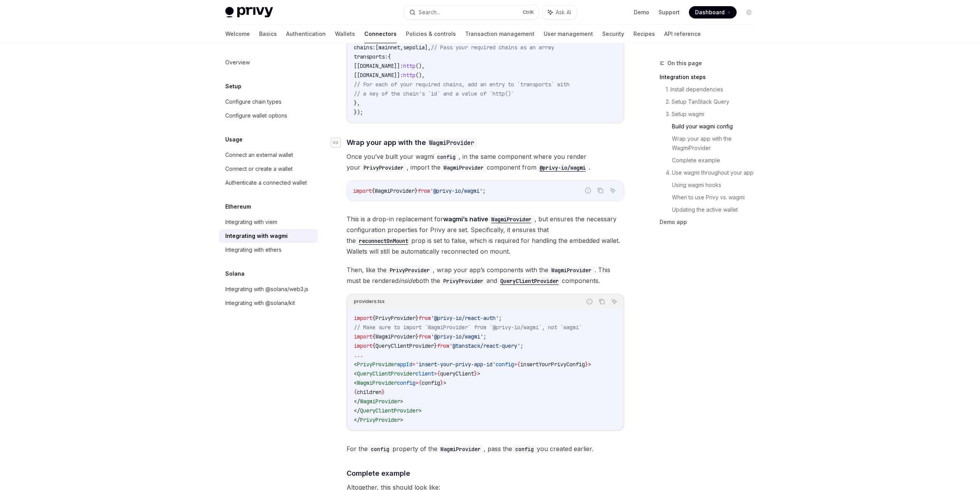 The width and height of the screenshot is (980, 490). What do you see at coordinates (410, 75) in the screenshot?
I see `span: http` at bounding box center [410, 75].